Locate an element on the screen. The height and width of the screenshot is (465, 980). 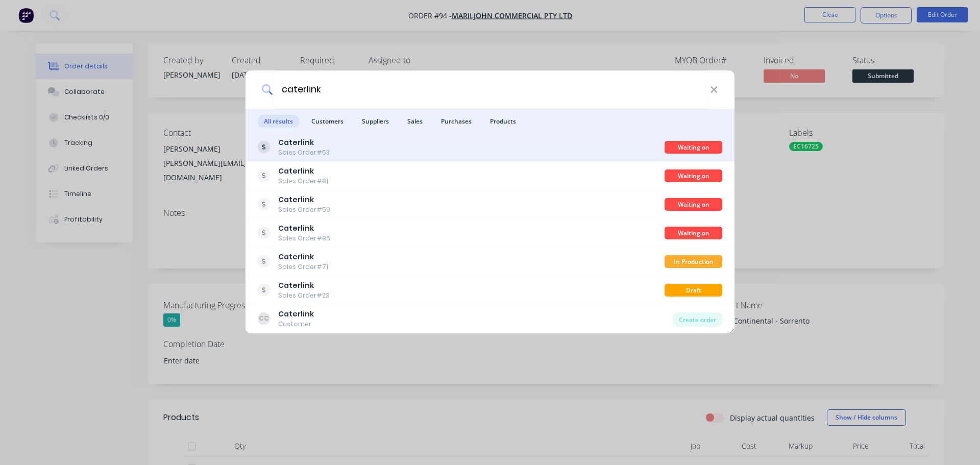
div: Sales Order #81 is located at coordinates (303, 181).